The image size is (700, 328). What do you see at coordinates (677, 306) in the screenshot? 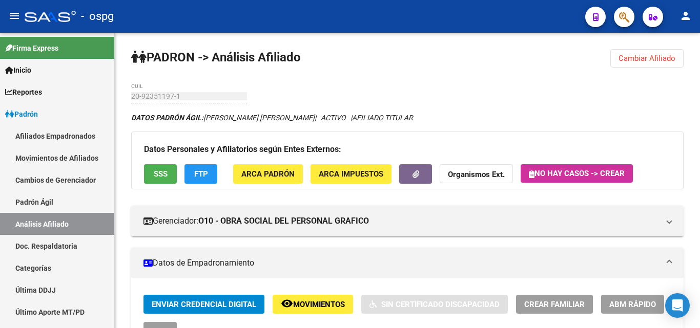
I see `div: Open Intercom Messenger` at bounding box center [677, 306].